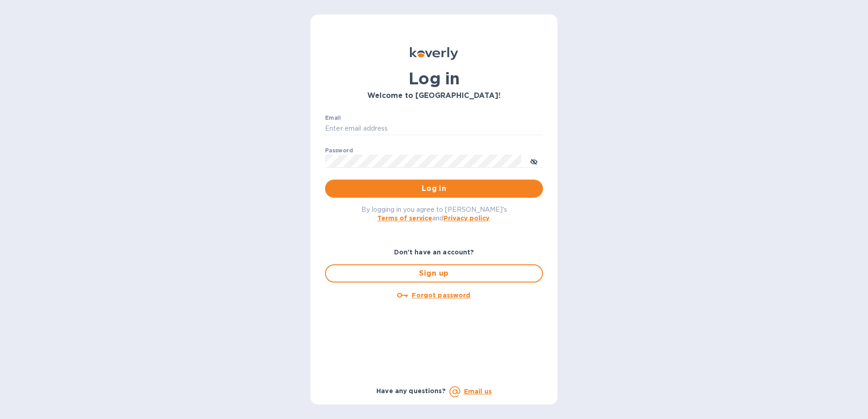  I want to click on b: Don't have an account?, so click(434, 252).